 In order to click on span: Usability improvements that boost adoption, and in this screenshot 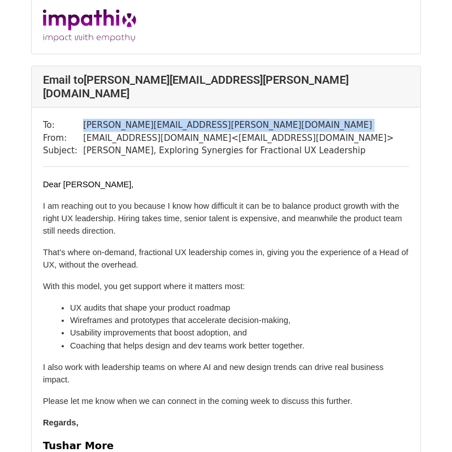, I will do `click(158, 332)`.